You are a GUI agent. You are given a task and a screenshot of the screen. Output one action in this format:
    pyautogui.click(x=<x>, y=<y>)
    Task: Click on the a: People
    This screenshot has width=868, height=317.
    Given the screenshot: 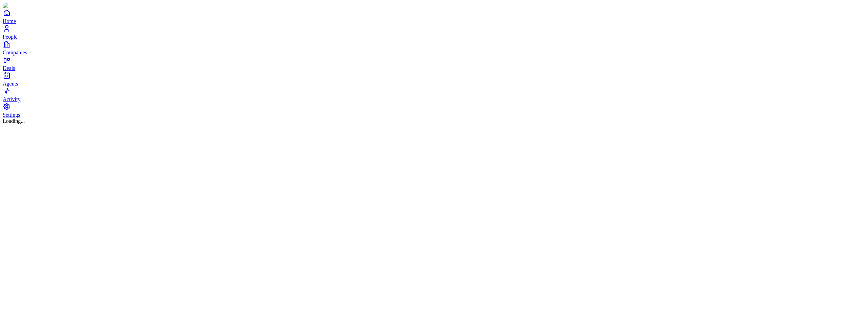 What is the action you would take?
    pyautogui.click(x=434, y=32)
    